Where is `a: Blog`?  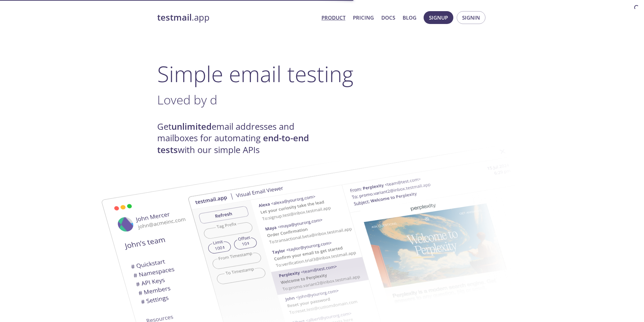
a: Blog is located at coordinates (409, 18).